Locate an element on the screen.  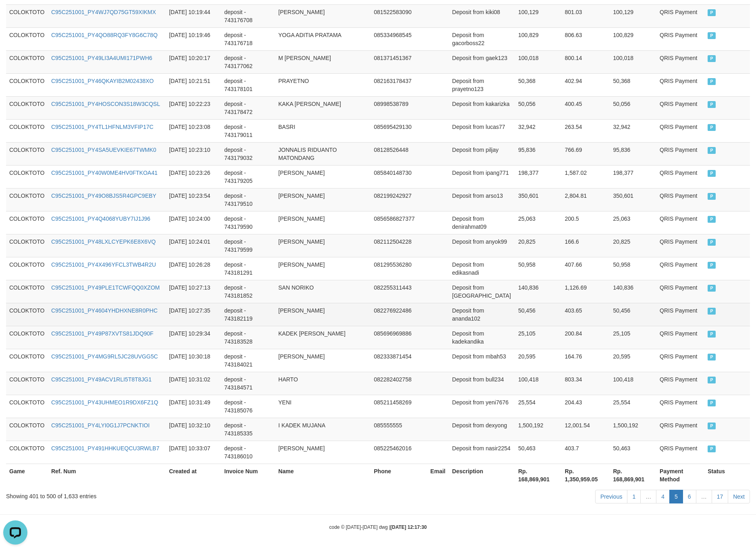
td: deposit - 743181852 is located at coordinates (248, 291).